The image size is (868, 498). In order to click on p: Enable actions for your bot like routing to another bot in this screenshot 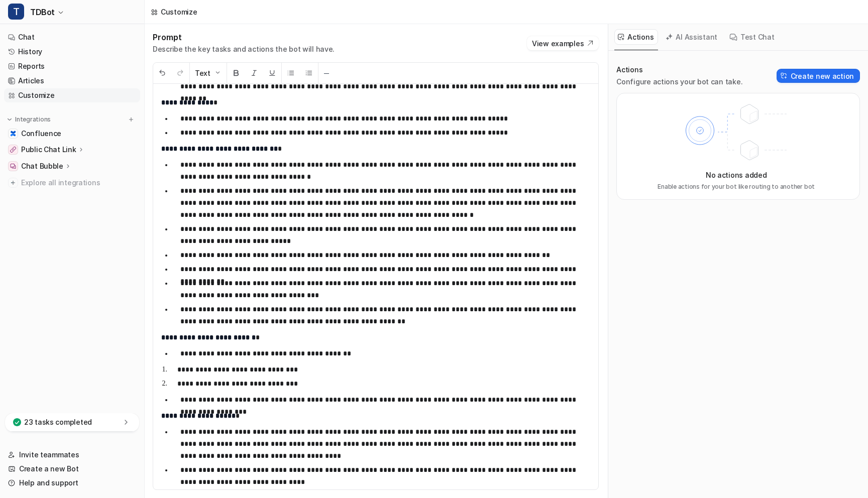, I will do `click(736, 187)`.